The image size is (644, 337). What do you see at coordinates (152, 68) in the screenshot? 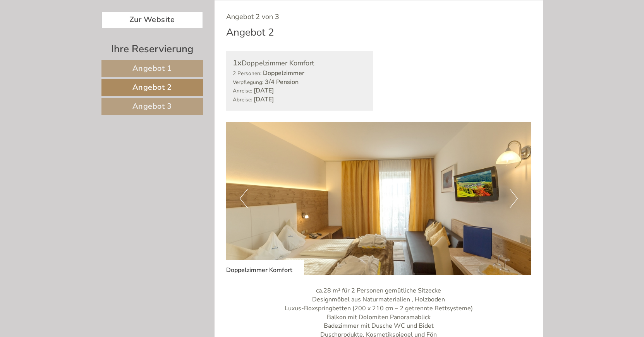
I see `span: Angebot 1` at bounding box center [152, 68].